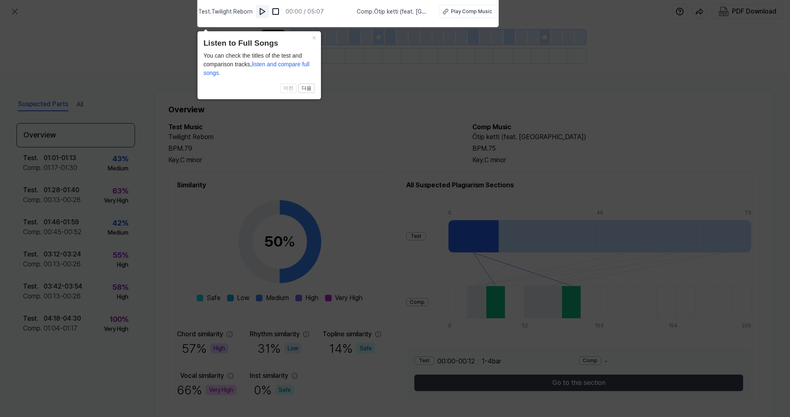  I want to click on div: You can check the titles of the test and comparison tracks,, so click(259, 64).